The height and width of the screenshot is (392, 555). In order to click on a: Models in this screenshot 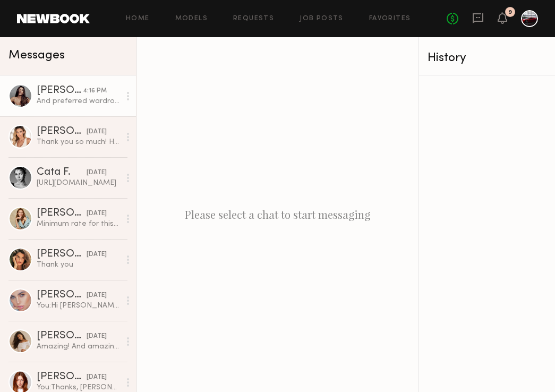, I will do `click(191, 18)`.